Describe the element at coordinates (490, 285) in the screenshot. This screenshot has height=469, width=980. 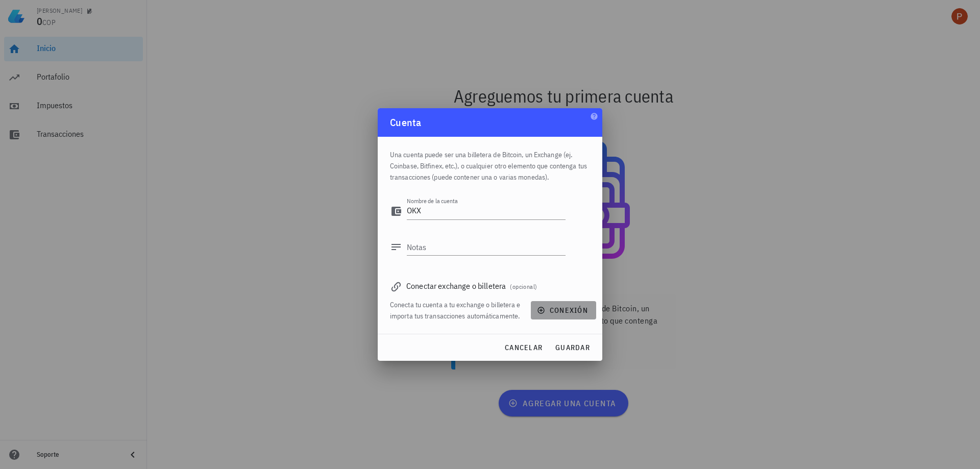
I see `div: Conectar exchange o billetera` at that location.